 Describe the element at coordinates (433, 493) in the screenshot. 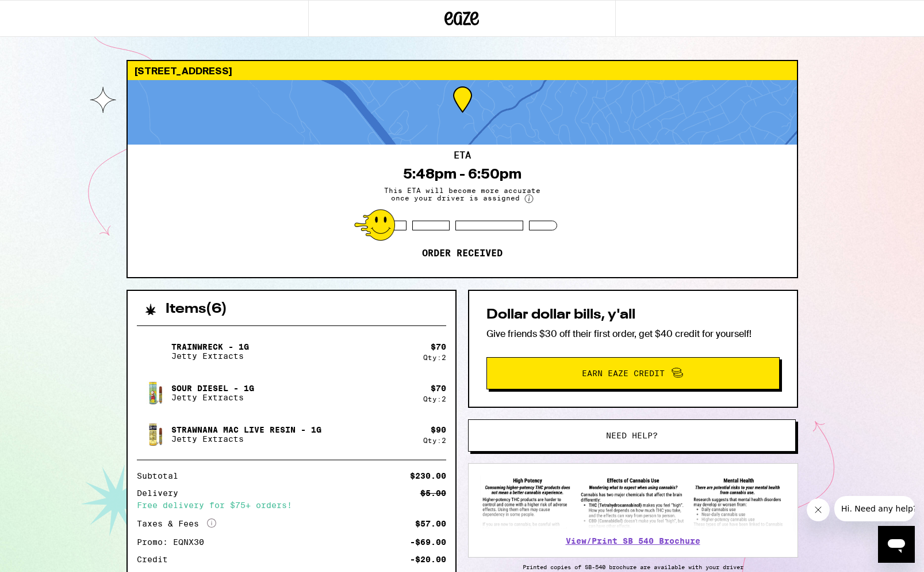

I see `div: $5.00` at that location.